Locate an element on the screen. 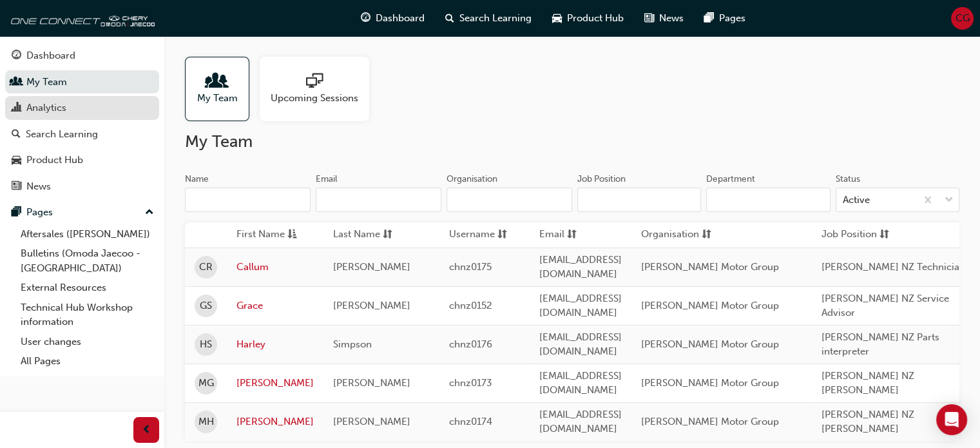 The image size is (980, 448). a: oneconnect is located at coordinates (80, 18).